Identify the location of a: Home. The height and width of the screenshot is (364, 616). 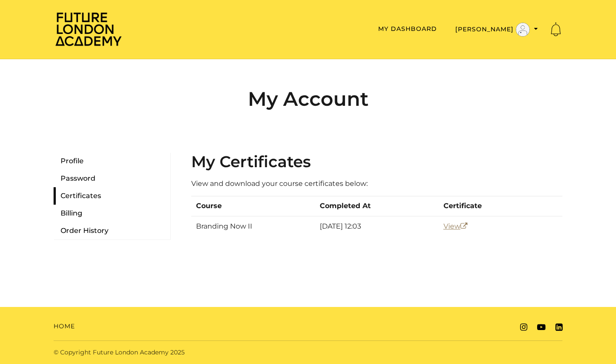
(64, 326).